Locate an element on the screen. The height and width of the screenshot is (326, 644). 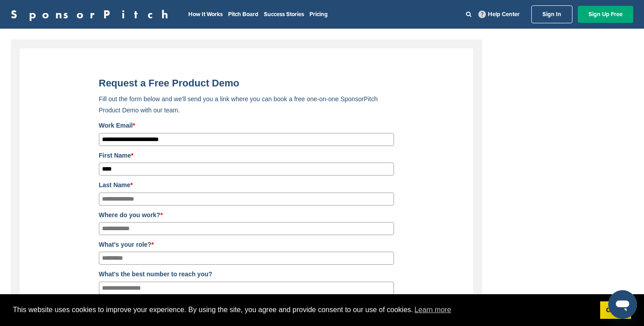
a: dismiss cookie message is located at coordinates (615, 310).